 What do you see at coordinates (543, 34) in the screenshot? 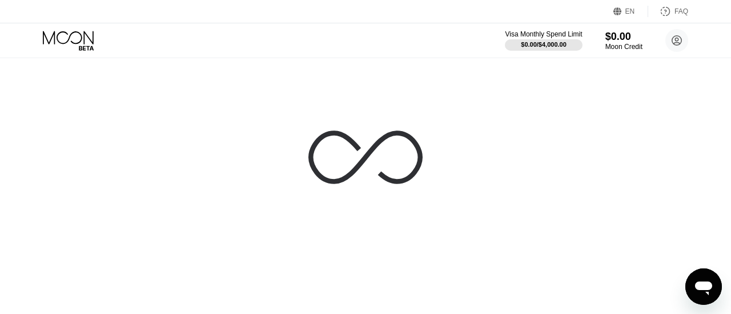
I see `div: Visa Monthly Spend Limit` at bounding box center [543, 34].